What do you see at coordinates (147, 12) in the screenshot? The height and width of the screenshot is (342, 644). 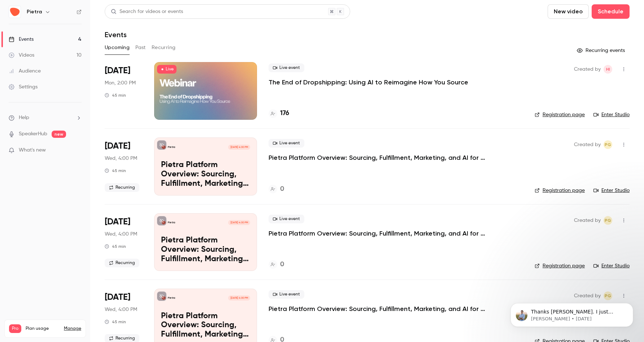 I see `div: Search for videos or events` at bounding box center [147, 12].